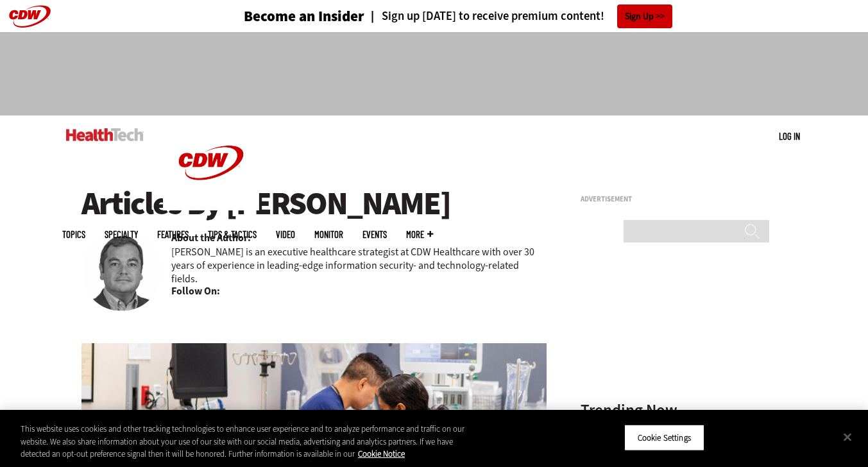 Image resolution: width=868 pixels, height=467 pixels. Describe the element at coordinates (645, 16) in the screenshot. I see `a: Sign Up` at that location.